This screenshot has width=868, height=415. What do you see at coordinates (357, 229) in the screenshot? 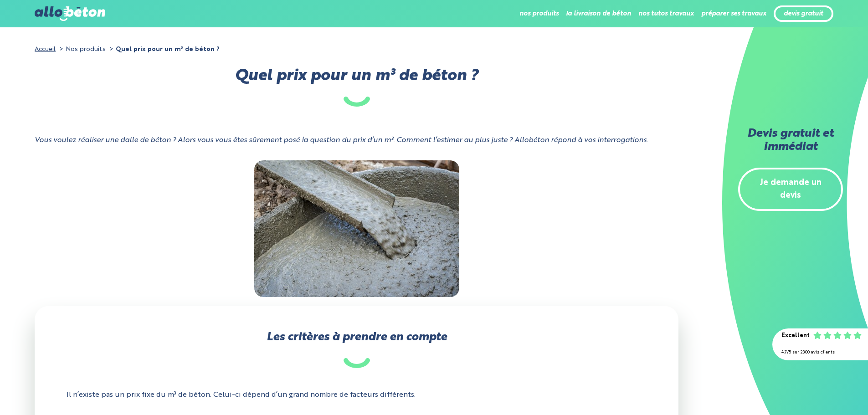
I see `img: ”Béton"` at bounding box center [357, 229].